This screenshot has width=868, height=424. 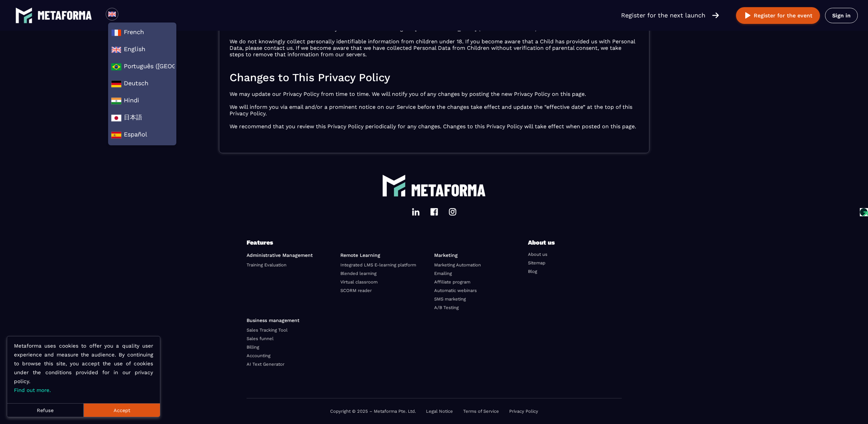 I want to click on a: A/B Testing, so click(x=447, y=307).